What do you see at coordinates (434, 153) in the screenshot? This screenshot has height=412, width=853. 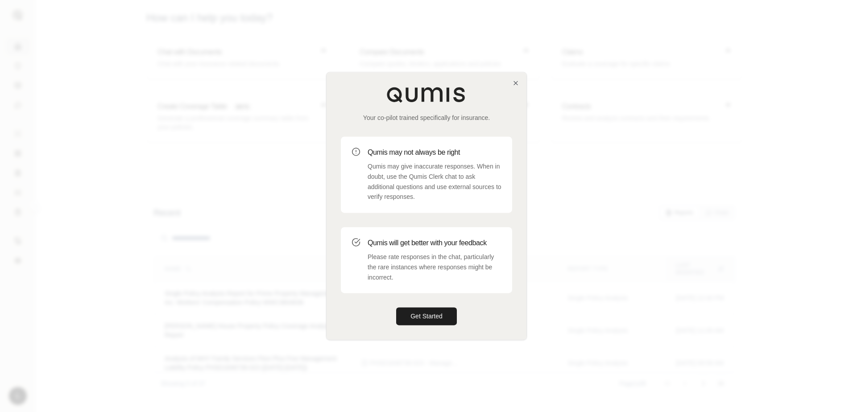 I see `h3: Qumis may not always be right` at bounding box center [434, 153].